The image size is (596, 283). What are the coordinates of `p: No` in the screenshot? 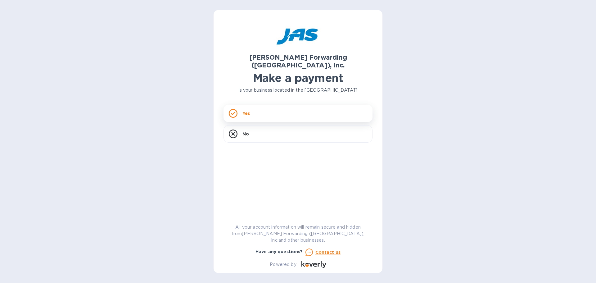 It's located at (245, 134).